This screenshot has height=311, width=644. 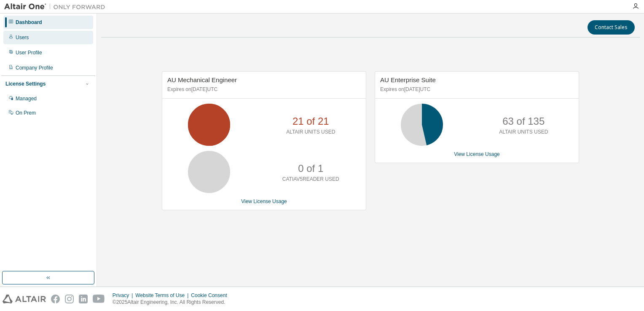 What do you see at coordinates (163, 295) in the screenshot?
I see `div: Website Terms of Use` at bounding box center [163, 295].